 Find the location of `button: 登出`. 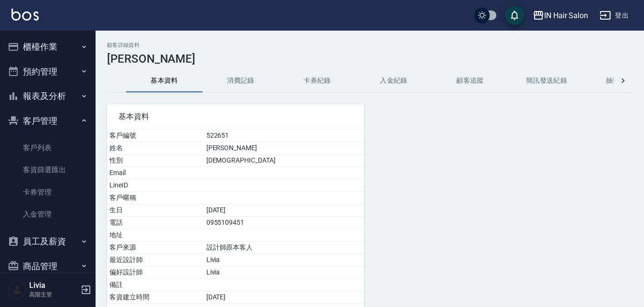

button: 登出 is located at coordinates (614, 15).